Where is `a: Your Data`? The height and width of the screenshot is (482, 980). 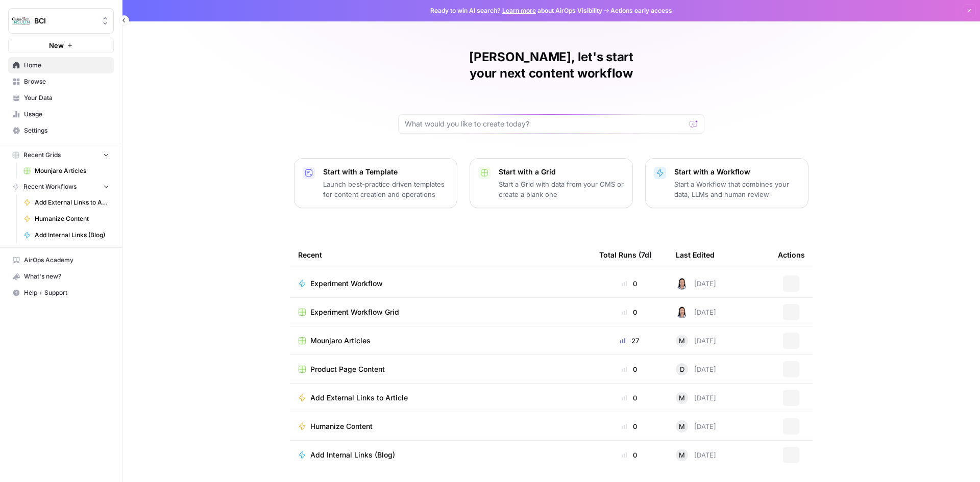
a: Your Data is located at coordinates (61, 98).